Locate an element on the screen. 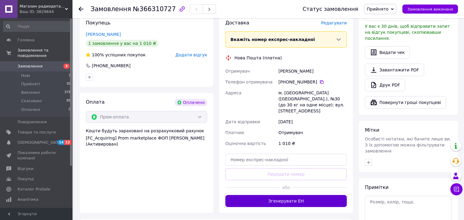 Image resolution: width=464 pixels, height=220 pixels. span: Аналітика is located at coordinates (28, 200).